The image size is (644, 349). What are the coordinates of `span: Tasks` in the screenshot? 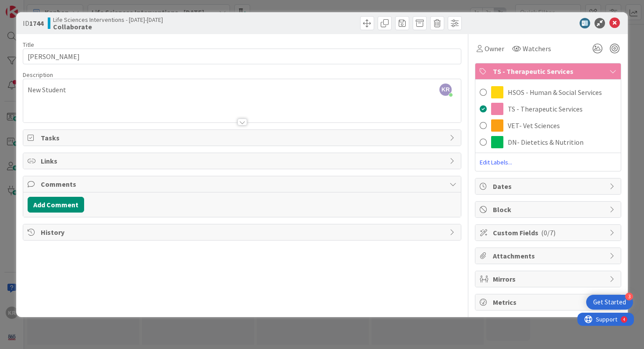 It's located at (243, 138).